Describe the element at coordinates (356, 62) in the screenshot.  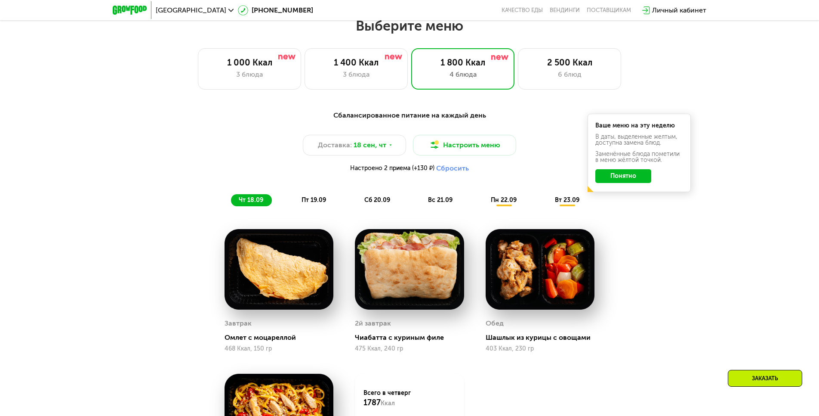
I see `div: 1 400 Ккал` at that location.